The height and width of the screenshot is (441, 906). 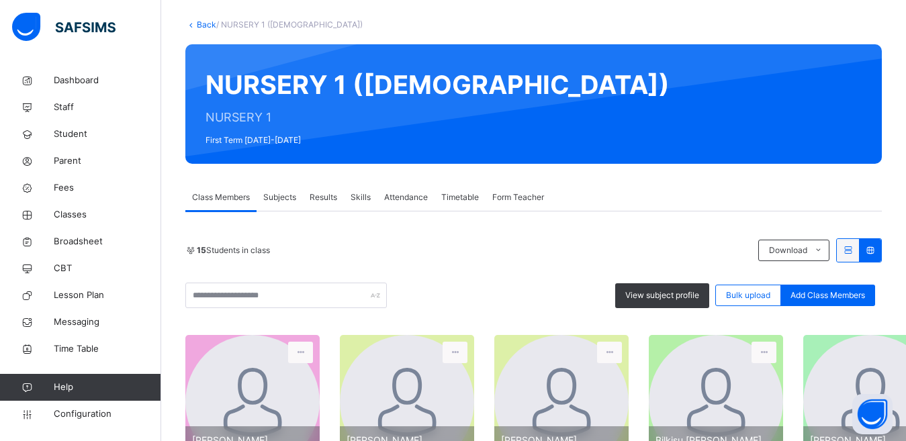 I want to click on span: Bulk upload, so click(x=748, y=295).